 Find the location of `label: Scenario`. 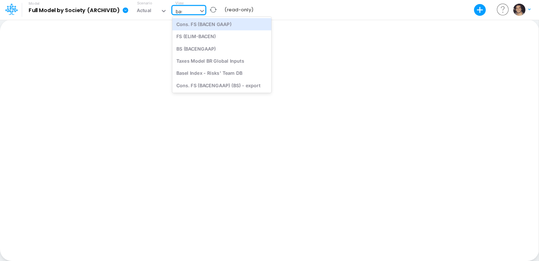

label: Scenario is located at coordinates (144, 3).